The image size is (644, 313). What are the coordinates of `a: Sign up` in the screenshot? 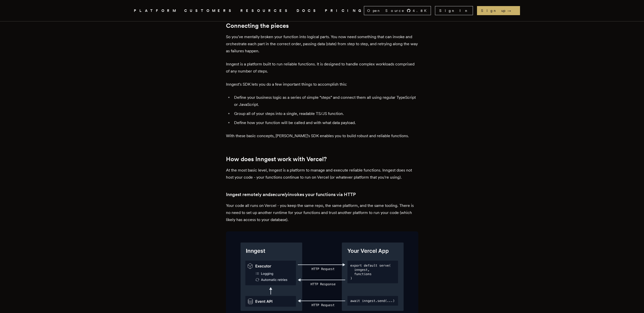 It's located at (498, 11).